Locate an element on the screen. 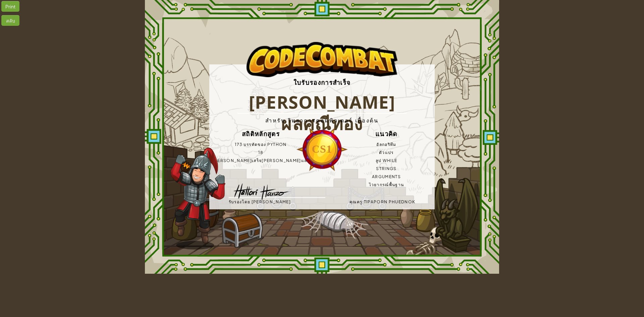 The image size is (644, 317). h3: CS1 is located at coordinates (322, 149).